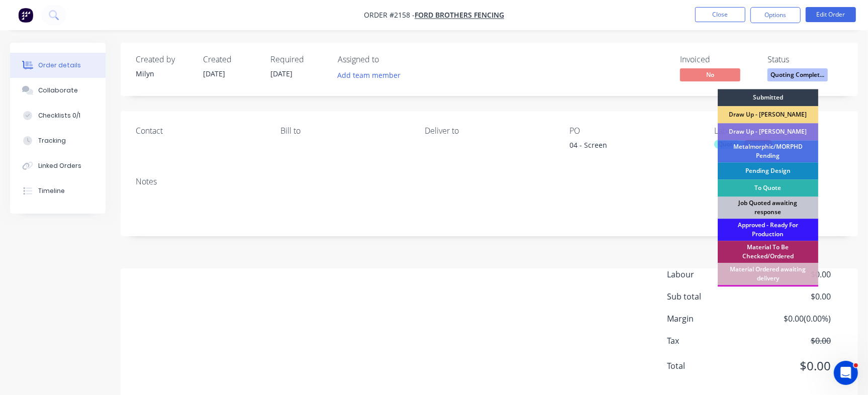 The width and height of the screenshot is (868, 395). What do you see at coordinates (830, 15) in the screenshot?
I see `button: Edit Order` at bounding box center [830, 15].